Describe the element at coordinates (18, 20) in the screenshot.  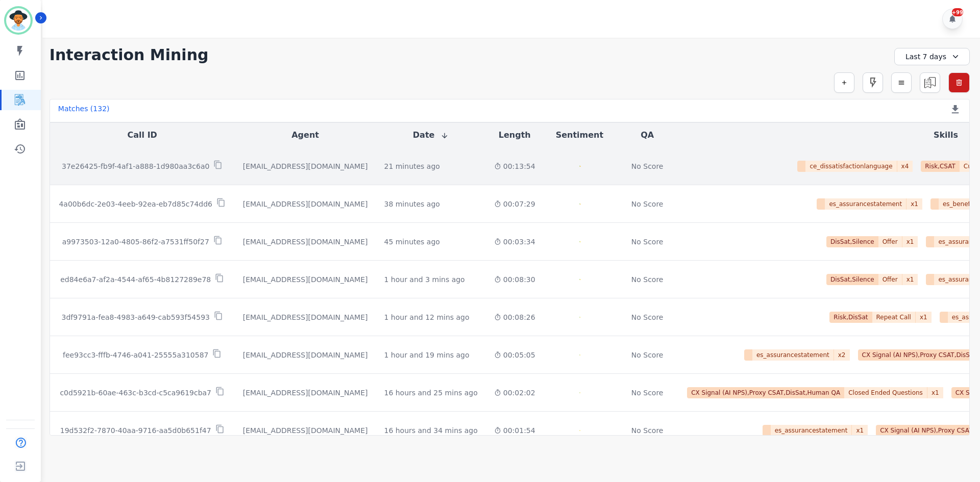
I see `img: Bordered avatar` at that location.